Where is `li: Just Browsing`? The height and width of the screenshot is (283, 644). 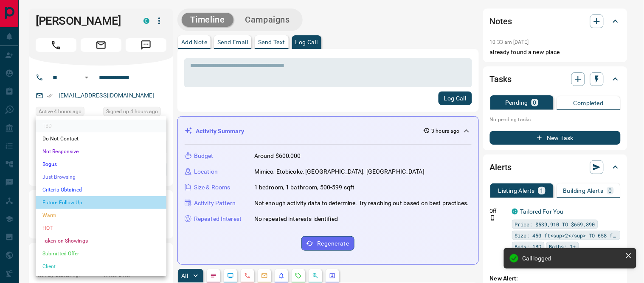 li: Just Browsing is located at coordinates (101, 177).